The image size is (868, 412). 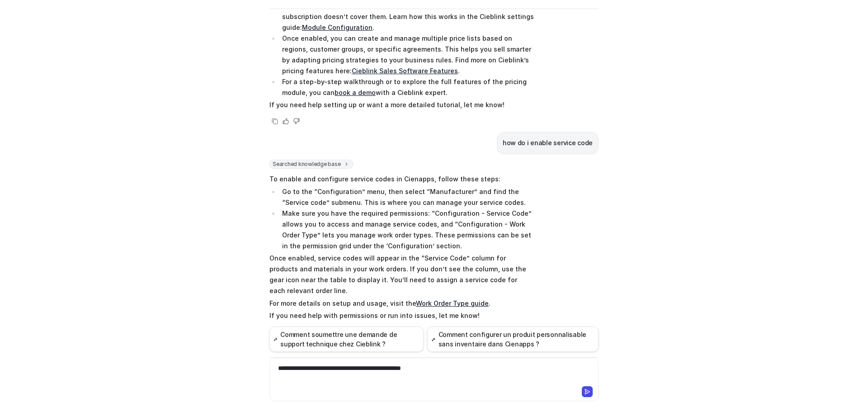 I want to click on p: If you need help with permissions or run into issues, let me know!, so click(x=402, y=316).